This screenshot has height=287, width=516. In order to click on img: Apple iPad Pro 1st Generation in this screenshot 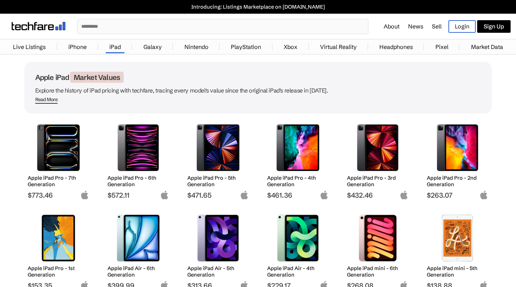, I will do `click(58, 238)`.